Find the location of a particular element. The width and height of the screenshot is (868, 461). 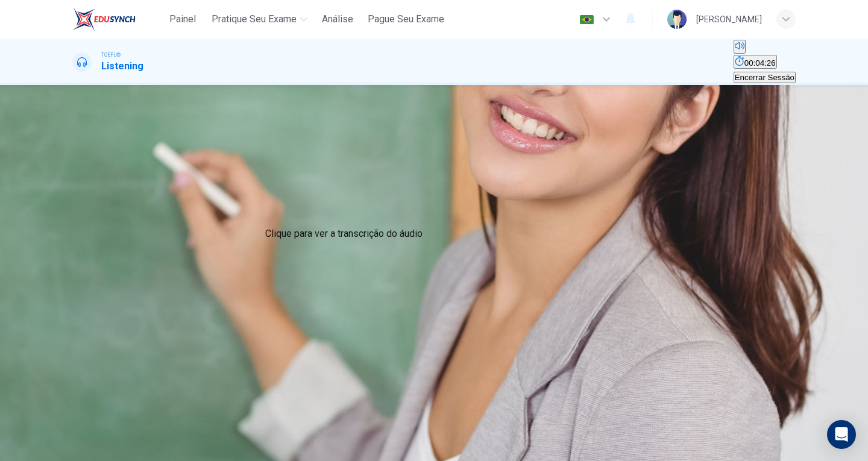

span: Encerrar Sessão is located at coordinates (765, 77).